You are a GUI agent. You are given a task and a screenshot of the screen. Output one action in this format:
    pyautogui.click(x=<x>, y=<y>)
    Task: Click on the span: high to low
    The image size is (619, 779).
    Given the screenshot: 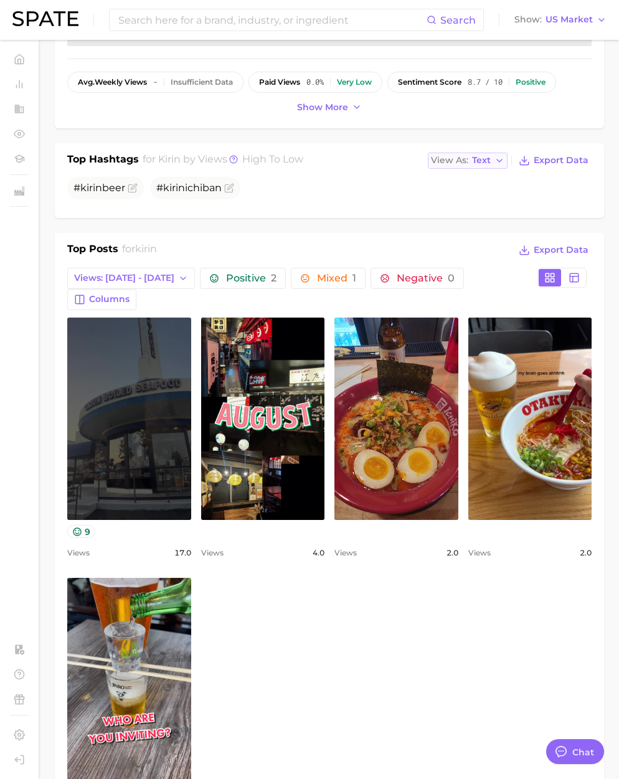 What is the action you would take?
    pyautogui.click(x=273, y=159)
    